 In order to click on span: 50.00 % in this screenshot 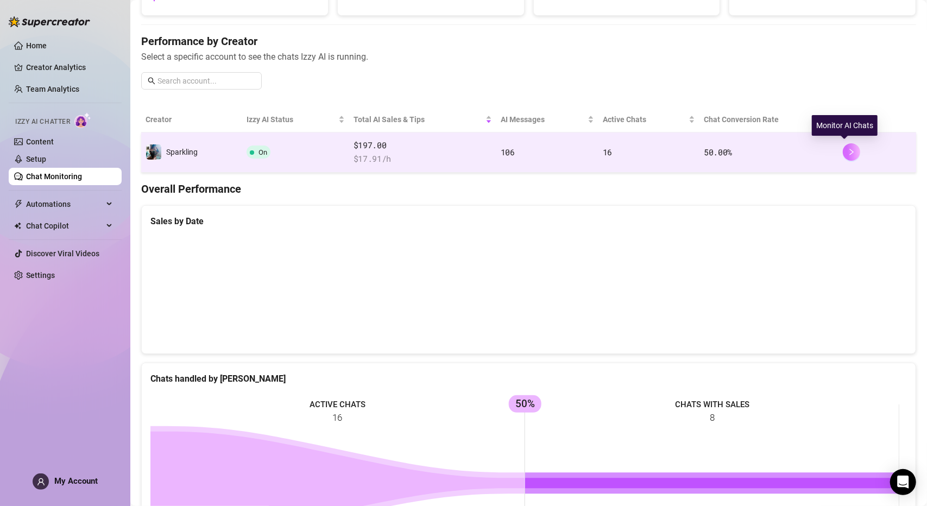, I will do `click(718, 152)`.